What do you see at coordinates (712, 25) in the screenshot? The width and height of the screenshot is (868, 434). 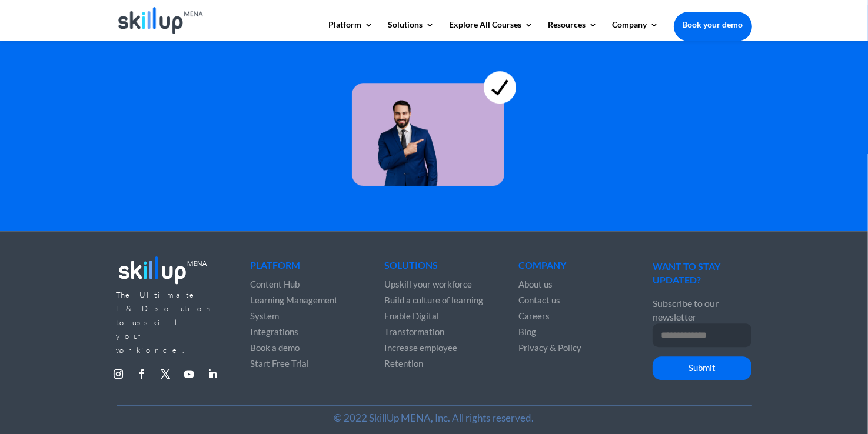 I see `a: Book your demo` at bounding box center [712, 25].